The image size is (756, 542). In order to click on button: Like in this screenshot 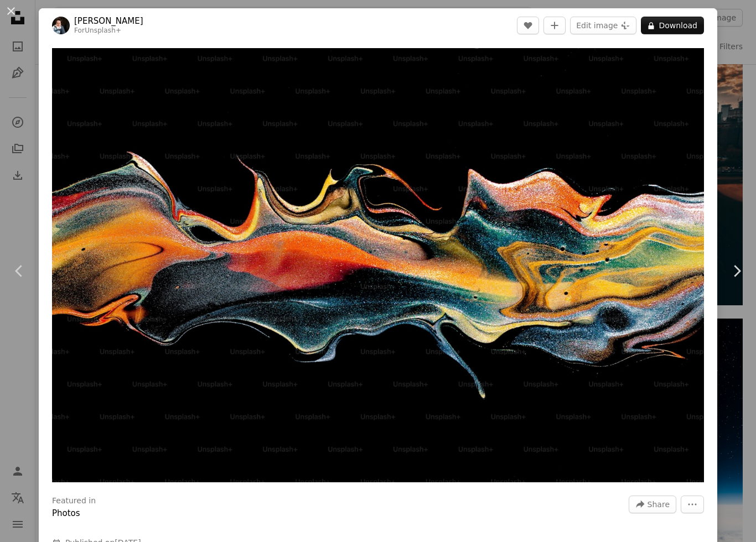, I will do `click(528, 25)`.